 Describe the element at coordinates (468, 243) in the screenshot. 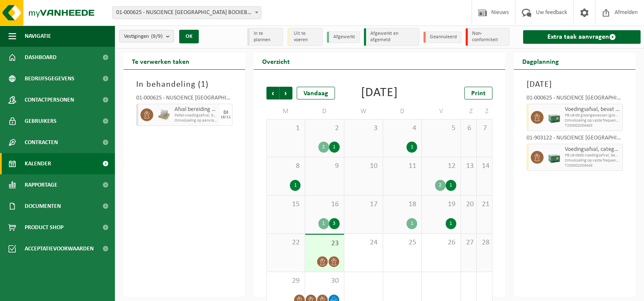

I see `span: 27` at that location.